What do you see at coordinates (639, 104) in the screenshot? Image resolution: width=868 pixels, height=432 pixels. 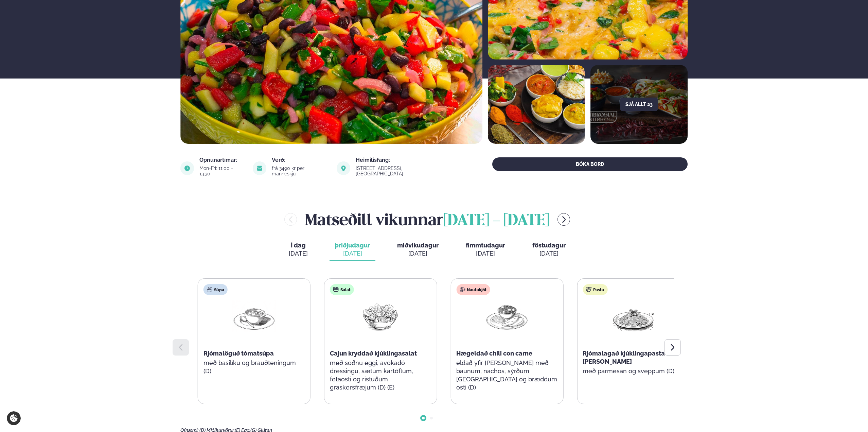 I see `button: Sjá allt 23` at bounding box center [639, 104].